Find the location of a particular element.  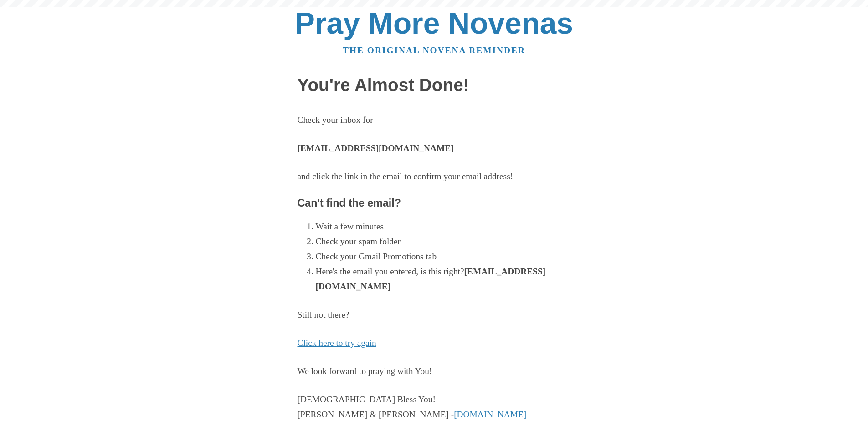

p: Check your inbox for is located at coordinates (434, 120).